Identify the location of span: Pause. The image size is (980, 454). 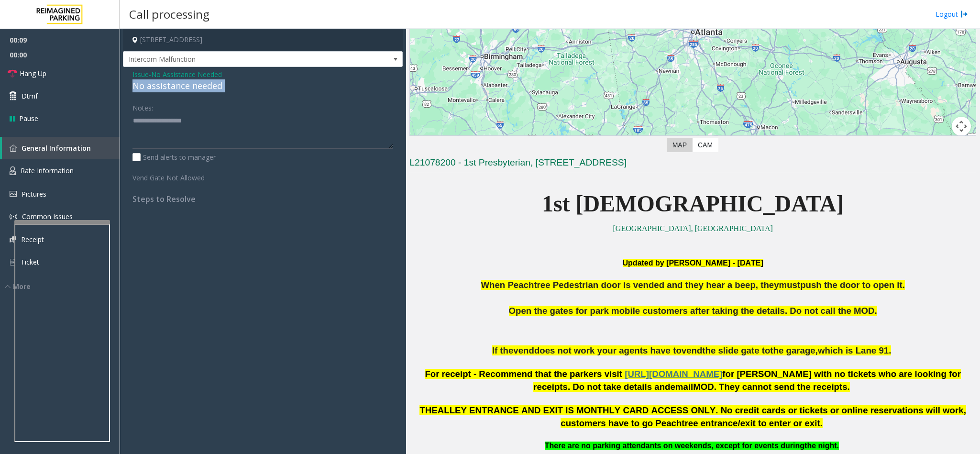
(28, 118).